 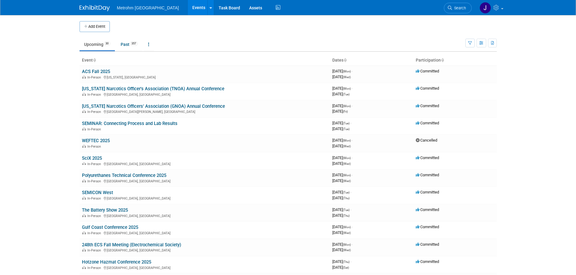 I want to click on img: ExhibitDay, so click(x=95, y=8).